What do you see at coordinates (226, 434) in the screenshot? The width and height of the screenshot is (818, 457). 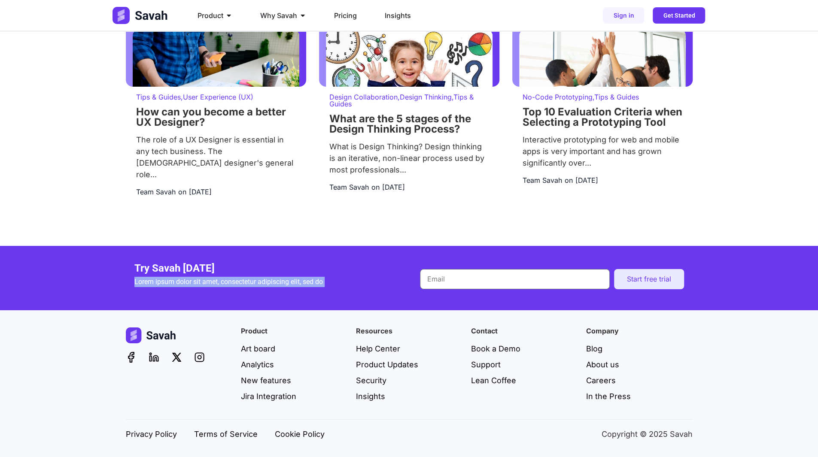 I see `span: Terms of Service` at bounding box center [226, 434].